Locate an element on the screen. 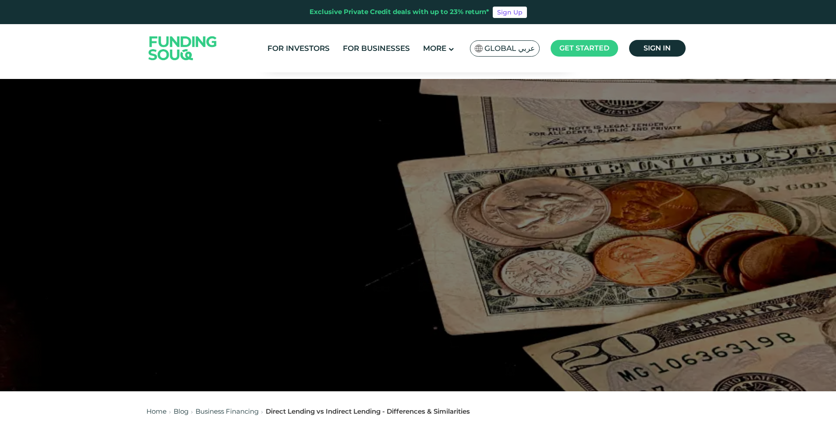 This screenshot has width=836, height=422. span: More is located at coordinates (434, 48).